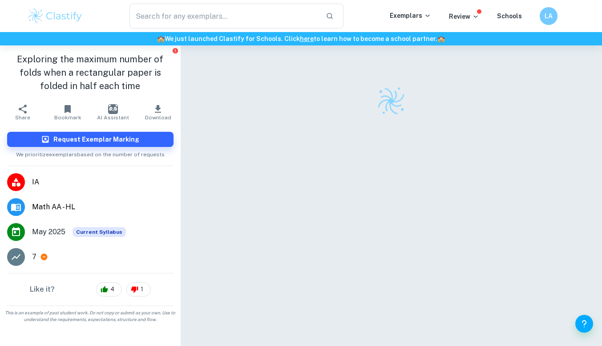  I want to click on a: here, so click(307, 39).